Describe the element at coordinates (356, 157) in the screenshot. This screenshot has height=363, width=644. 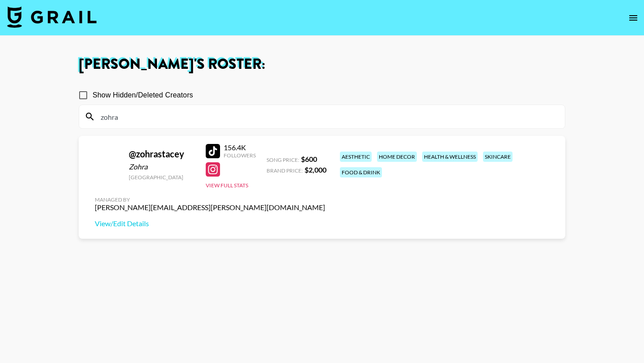
I see `div: aesthetic` at that location.